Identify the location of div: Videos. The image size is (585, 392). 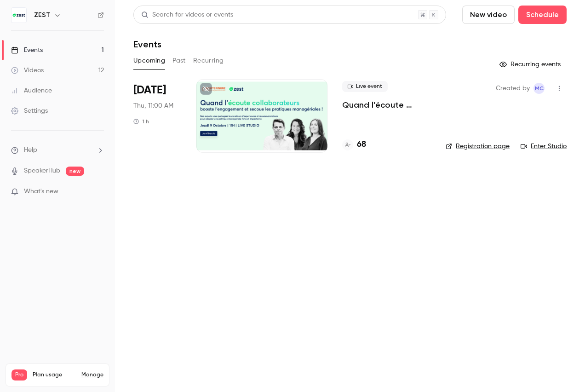
(27, 70).